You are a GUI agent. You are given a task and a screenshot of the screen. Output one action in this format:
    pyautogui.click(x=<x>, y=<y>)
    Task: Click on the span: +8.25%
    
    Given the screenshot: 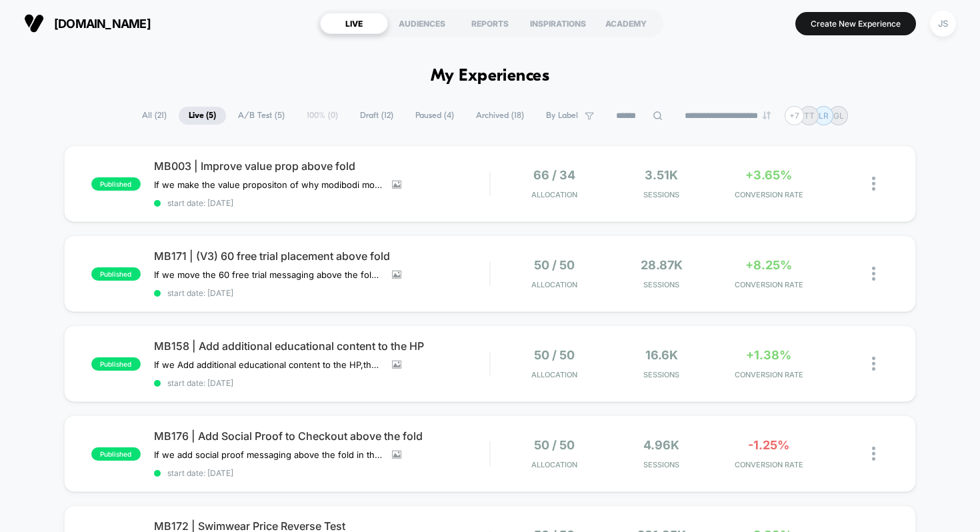 What is the action you would take?
    pyautogui.click(x=768, y=265)
    